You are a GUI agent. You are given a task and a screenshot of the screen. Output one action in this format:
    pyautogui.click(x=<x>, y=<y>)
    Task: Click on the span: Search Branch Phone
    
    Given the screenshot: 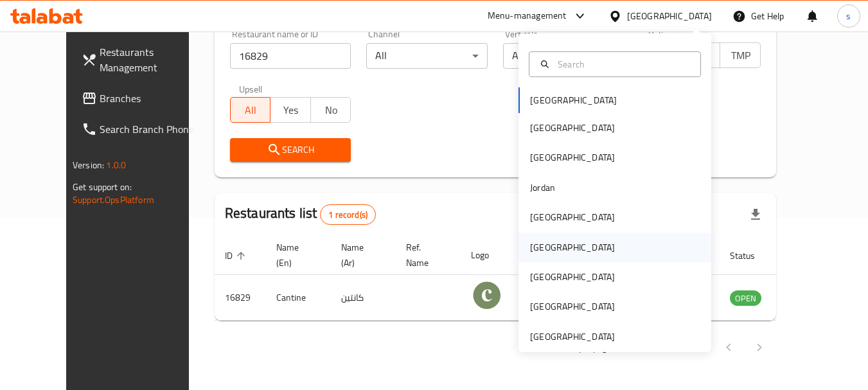 What is the action you would take?
    pyautogui.click(x=150, y=129)
    